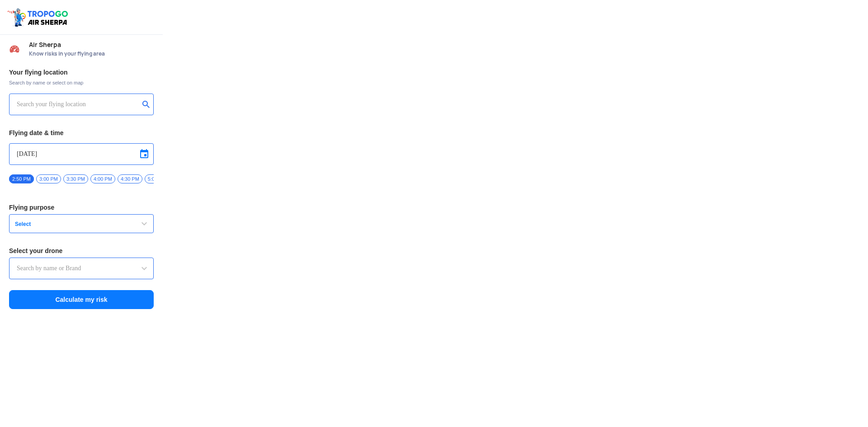 Image resolution: width=868 pixels, height=427 pixels. What do you see at coordinates (91, 45) in the screenshot?
I see `span: Air Sherpa` at bounding box center [91, 45].